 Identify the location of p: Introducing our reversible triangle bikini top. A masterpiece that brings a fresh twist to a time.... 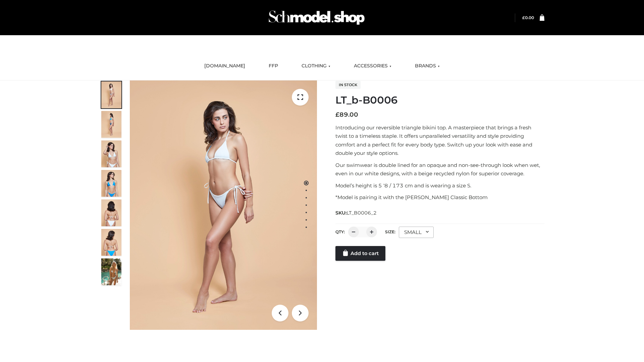
(440, 140).